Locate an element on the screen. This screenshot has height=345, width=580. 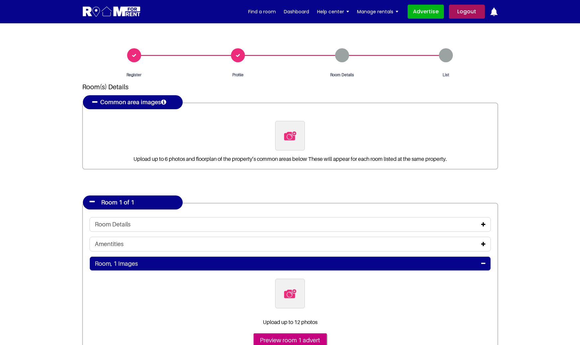
img: upload icon is located at coordinates (290, 293).